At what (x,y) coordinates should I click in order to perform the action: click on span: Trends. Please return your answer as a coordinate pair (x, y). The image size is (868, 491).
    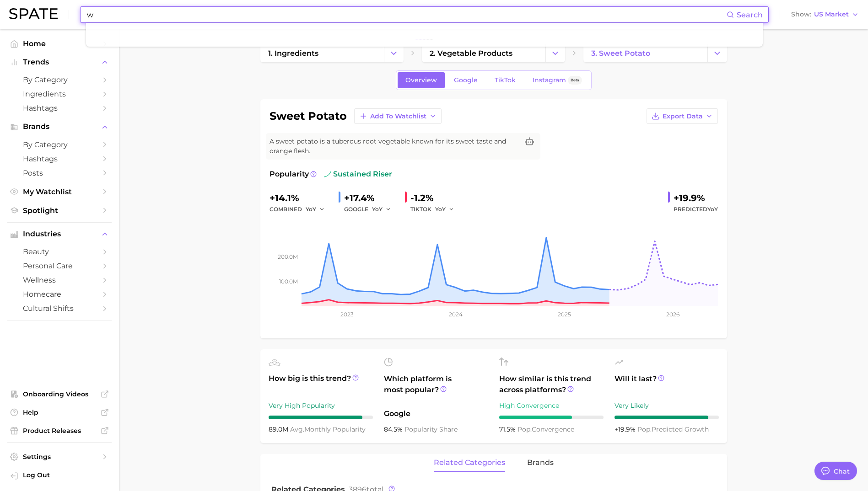
    Looking at the image, I should click on (59, 62).